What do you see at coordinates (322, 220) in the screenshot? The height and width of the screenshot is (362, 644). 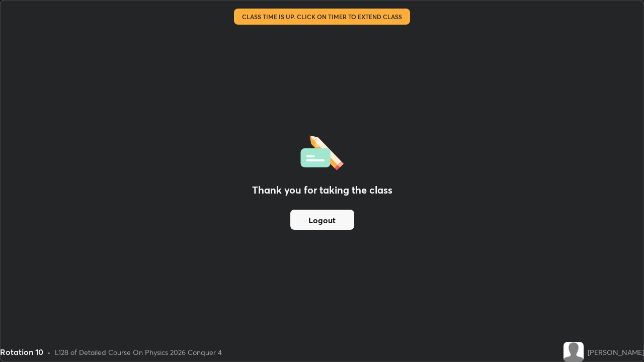 I see `button: Logout` at bounding box center [322, 220].